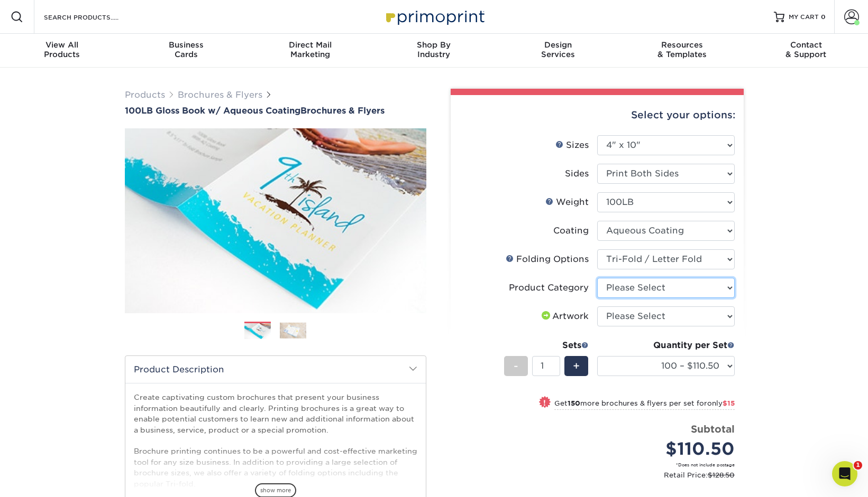 The height and width of the screenshot is (497, 868). What do you see at coordinates (185, 51) in the screenshot?
I see `a: BusinessCards` at bounding box center [185, 51].